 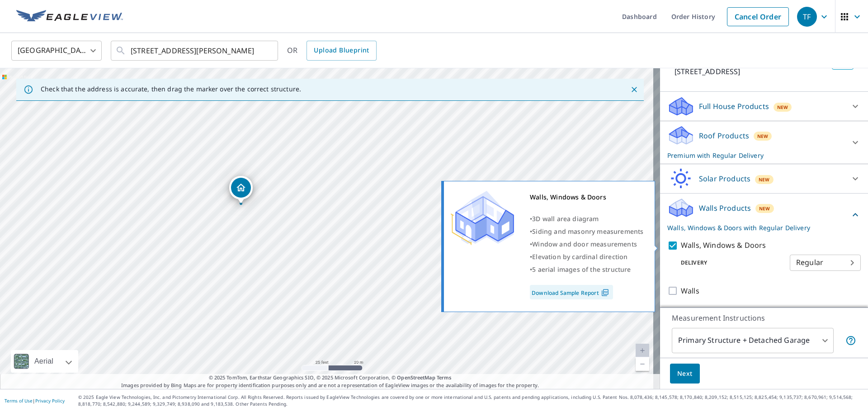 I want to click on div: TF, so click(x=807, y=17).